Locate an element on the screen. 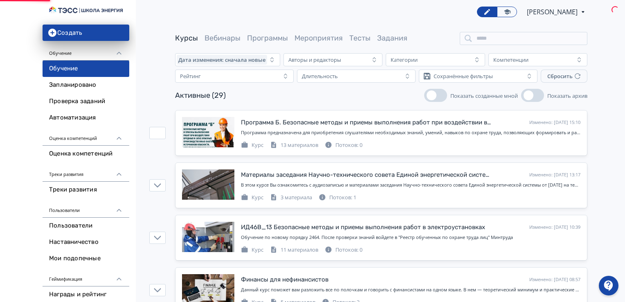 The width and height of the screenshot is (625, 302). button: Создать is located at coordinates (86, 33).